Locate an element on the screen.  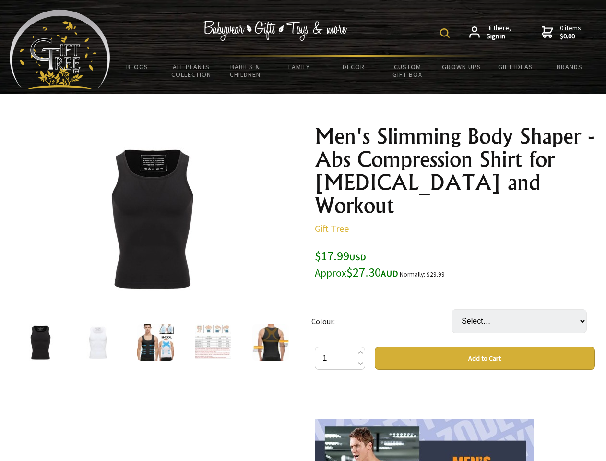
span: 0 items is located at coordinates (571, 32).